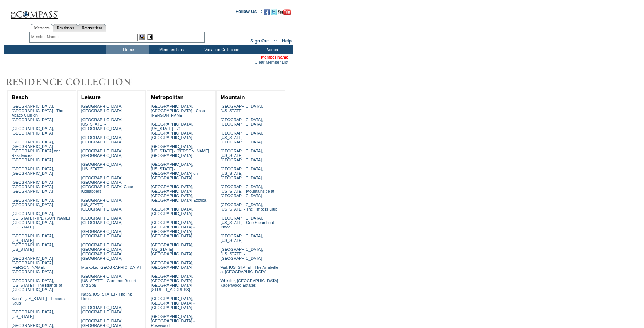  Describe the element at coordinates (34, 11) in the screenshot. I see `img: Compass Home` at that location.